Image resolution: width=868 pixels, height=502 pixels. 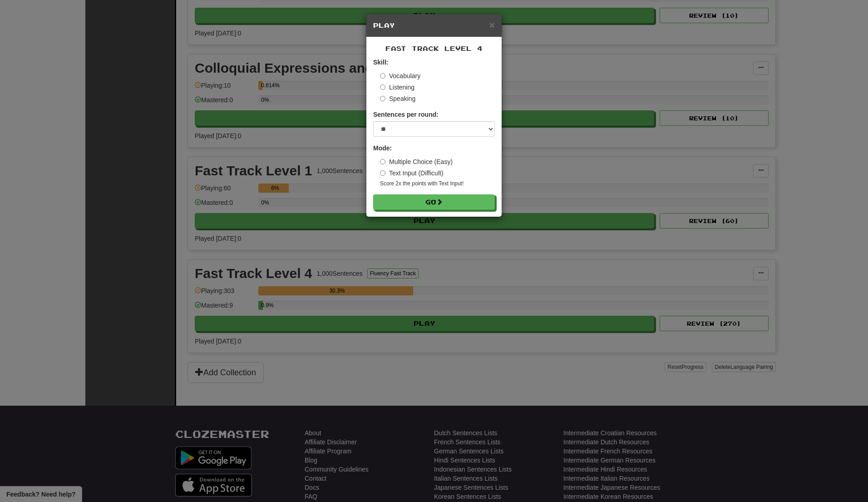 I want to click on small: Score 2x the points with Text Input !, so click(x=437, y=184).